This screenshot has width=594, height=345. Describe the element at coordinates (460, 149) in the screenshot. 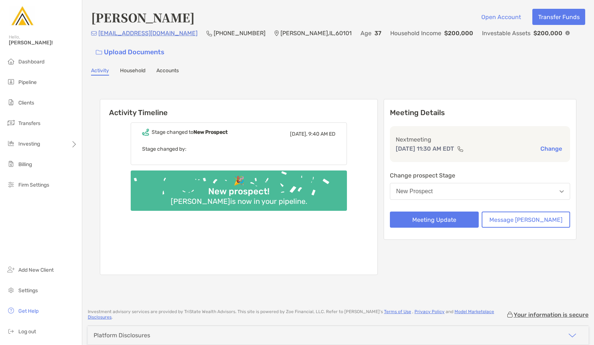

I see `img: communication type` at that location.